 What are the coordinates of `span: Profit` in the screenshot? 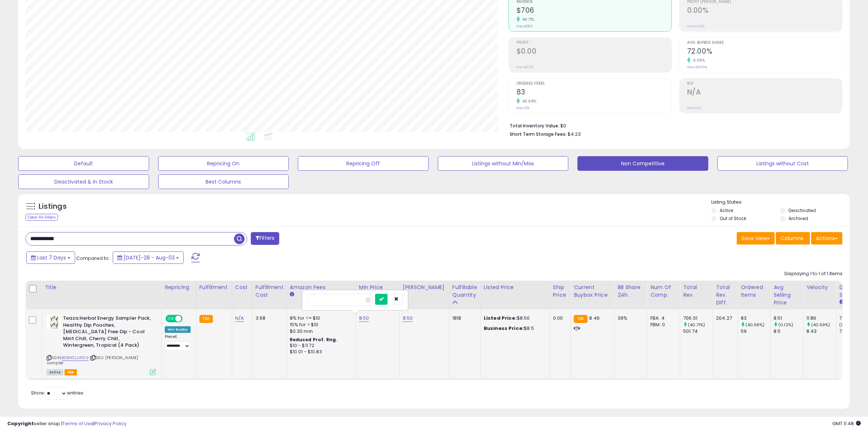 It's located at (594, 43).